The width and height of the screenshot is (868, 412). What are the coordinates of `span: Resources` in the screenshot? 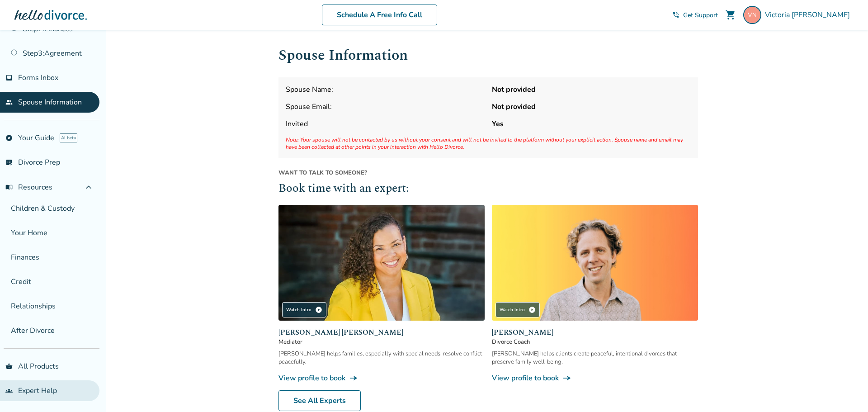 It's located at (29, 187).